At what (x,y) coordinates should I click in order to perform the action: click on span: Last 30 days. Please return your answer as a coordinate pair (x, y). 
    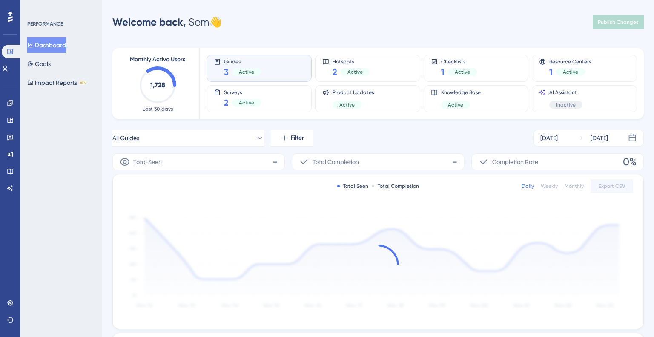
    Looking at the image, I should click on (157, 109).